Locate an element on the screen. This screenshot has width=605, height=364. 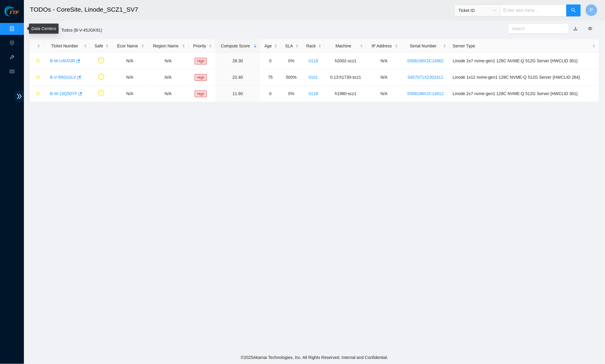
a: B-V-5R01GLV is located at coordinates (63, 77).